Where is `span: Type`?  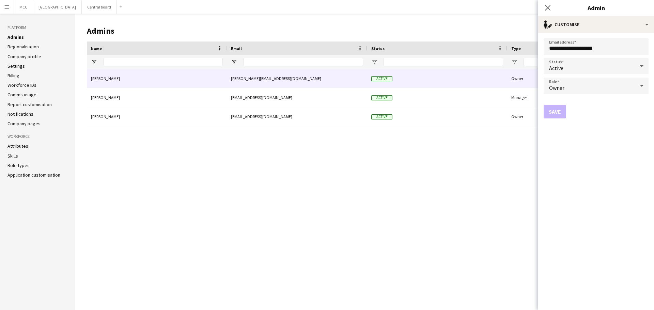 span: Type is located at coordinates (516, 48).